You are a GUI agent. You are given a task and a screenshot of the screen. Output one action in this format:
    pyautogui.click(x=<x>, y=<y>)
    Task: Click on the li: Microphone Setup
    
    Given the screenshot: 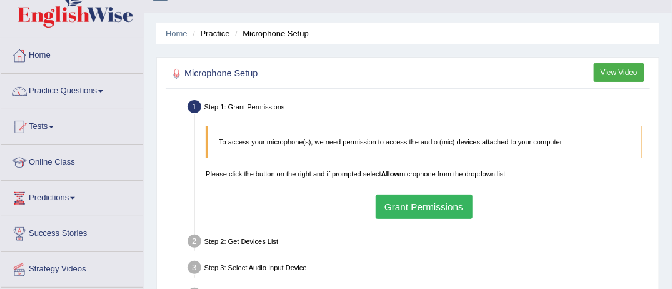 What is the action you would take?
    pyautogui.click(x=270, y=33)
    